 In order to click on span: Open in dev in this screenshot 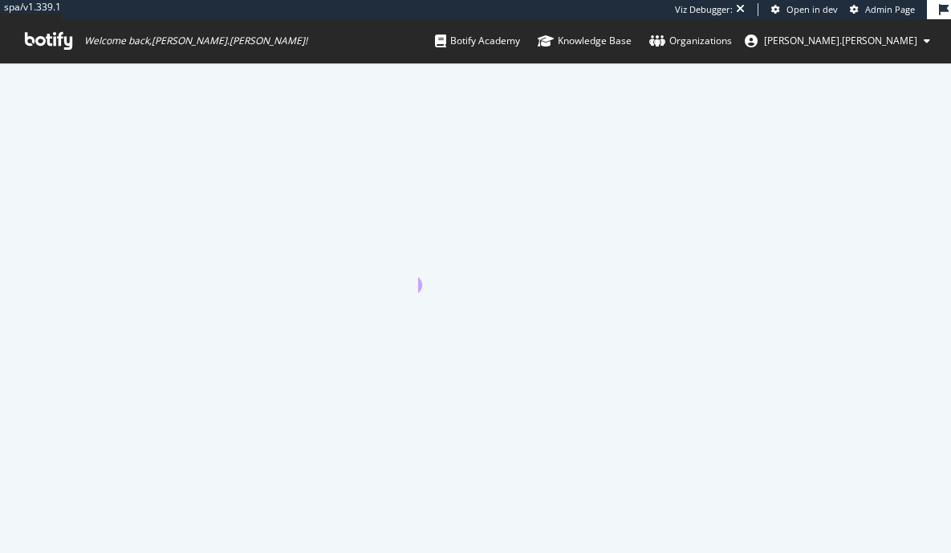, I will do `click(812, 9)`.